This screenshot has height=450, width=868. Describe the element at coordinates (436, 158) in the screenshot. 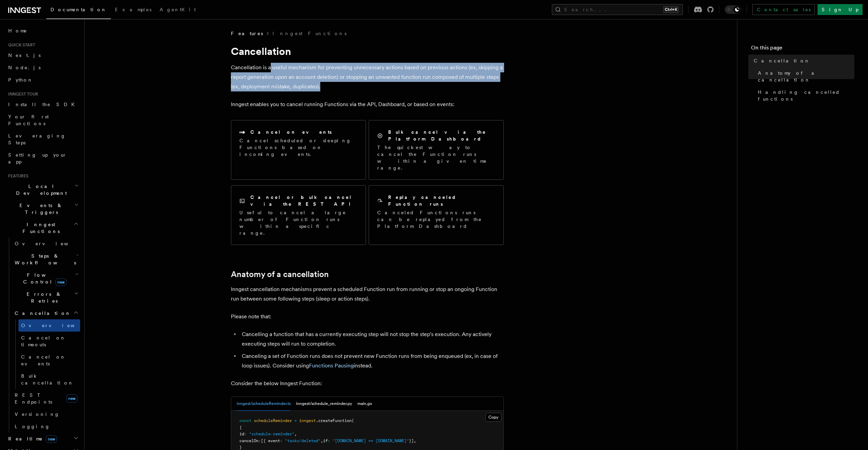

I see `p: The quickest way to cancel the Function runs within a given time range.` at that location.